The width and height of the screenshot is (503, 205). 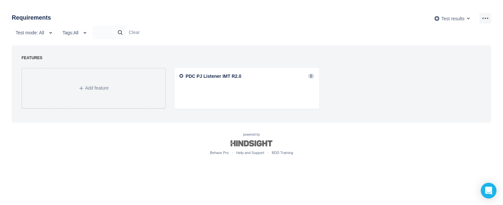 What do you see at coordinates (213, 76) in the screenshot?
I see `a: PDC PJ Listener IMT R2.0` at bounding box center [213, 76].